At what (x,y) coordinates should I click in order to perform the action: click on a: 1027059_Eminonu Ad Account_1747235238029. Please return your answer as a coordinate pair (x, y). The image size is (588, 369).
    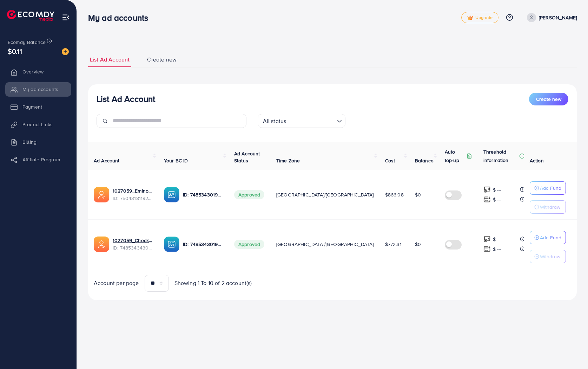
    Looking at the image, I should click on (133, 191).